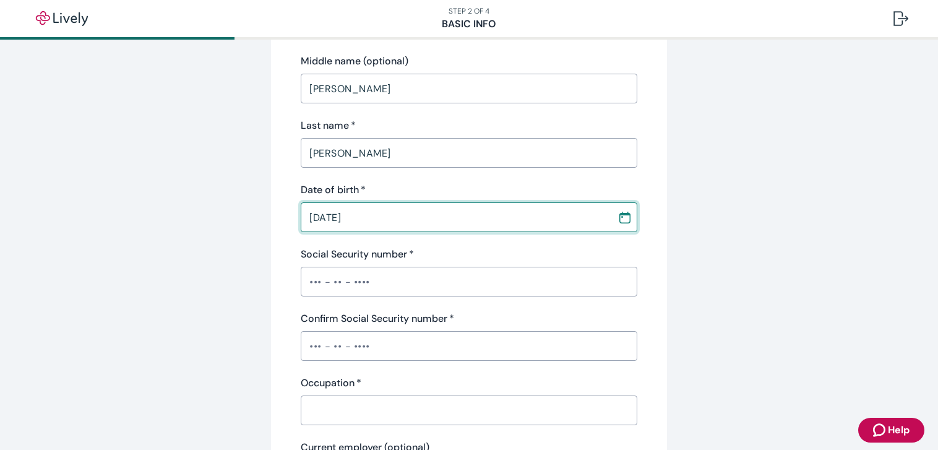  What do you see at coordinates (62, 19) in the screenshot?
I see `img: Lively` at bounding box center [62, 19].